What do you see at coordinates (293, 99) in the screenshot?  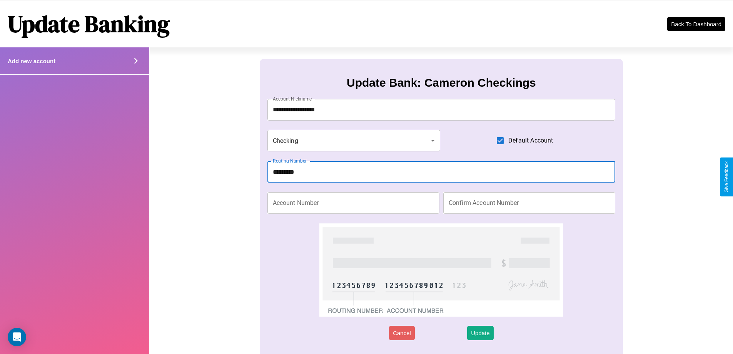 I see `label: Account Nickname` at bounding box center [293, 99].